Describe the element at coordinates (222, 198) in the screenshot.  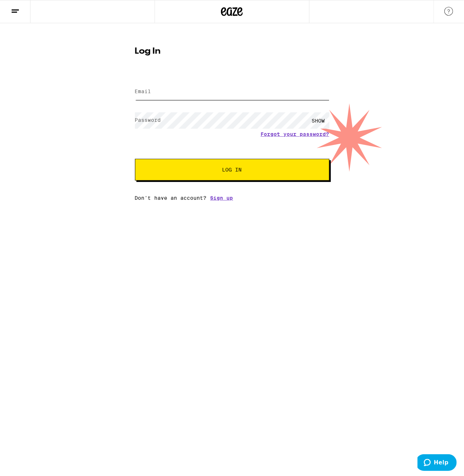
I see `a: Sign up` at that location.